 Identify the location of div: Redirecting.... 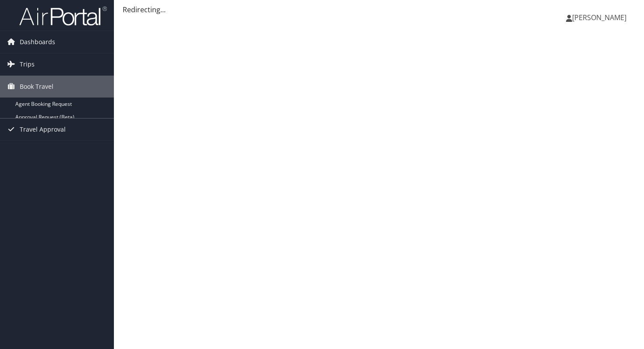
(379, 10).